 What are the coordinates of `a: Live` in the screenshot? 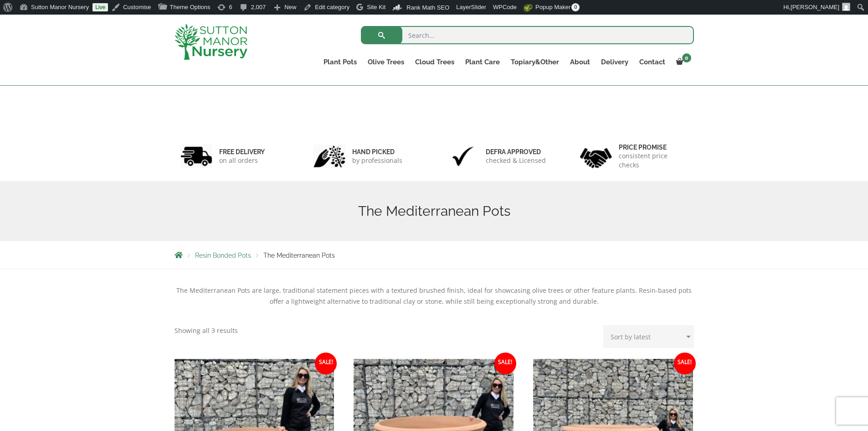 It's located at (100, 7).